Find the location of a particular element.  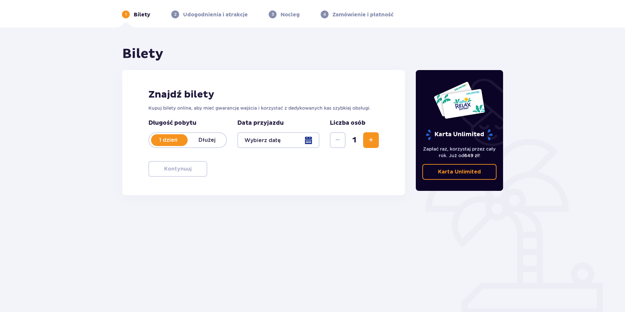

p: Bilety is located at coordinates (142, 15).